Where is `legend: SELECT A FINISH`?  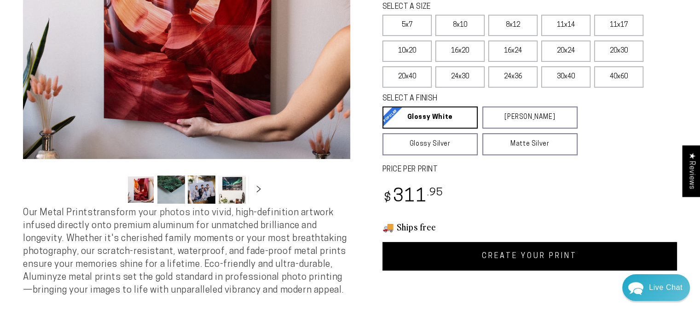 legend: SELECT A FINISH is located at coordinates (469, 99).